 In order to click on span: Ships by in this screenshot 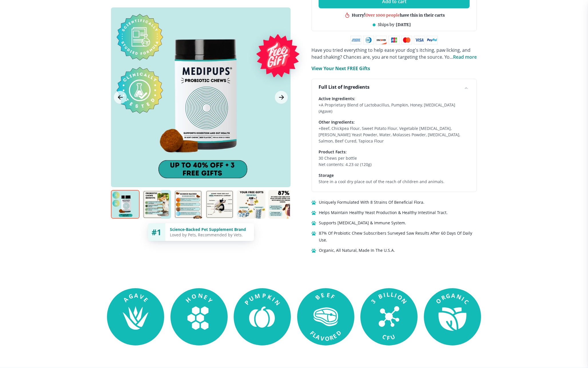, I will do `click(386, 25)`.